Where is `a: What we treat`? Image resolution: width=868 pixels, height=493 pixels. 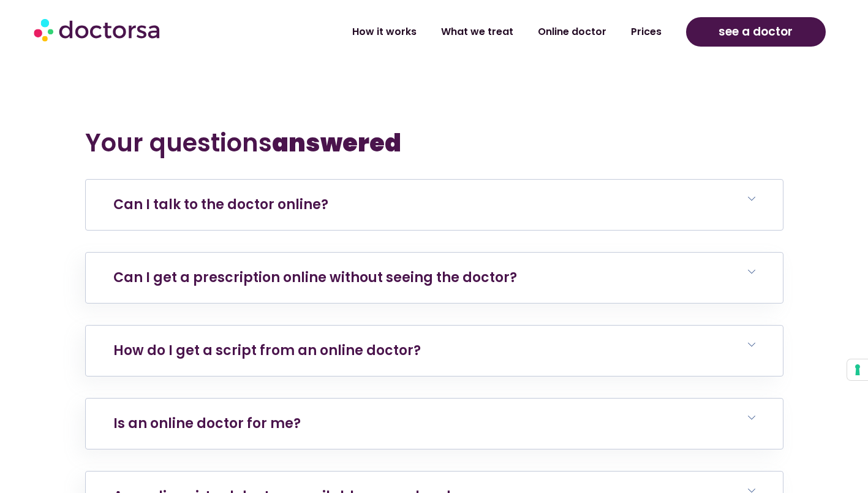 a: What we treat is located at coordinates (477, 32).